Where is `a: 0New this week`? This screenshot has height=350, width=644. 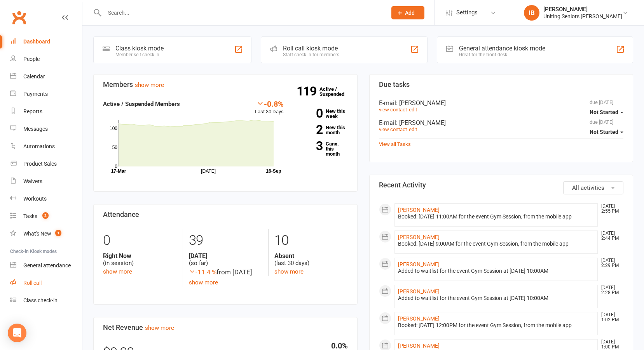 a: 0New this week is located at coordinates (321, 114).